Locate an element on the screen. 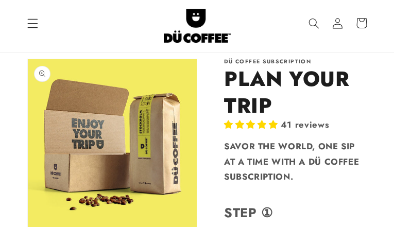 Image resolution: width=394 pixels, height=227 pixels. span: 41 reviews is located at coordinates (305, 125).